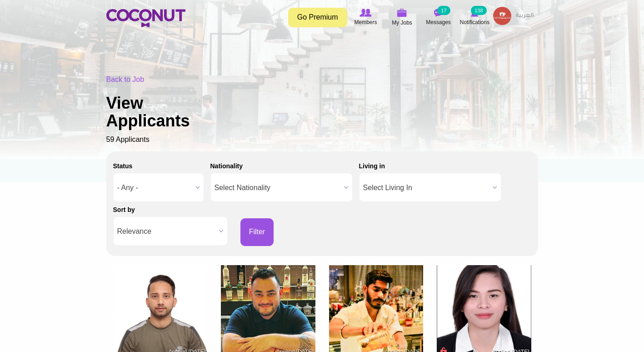  I want to click on img: My Jobs, so click(402, 13).